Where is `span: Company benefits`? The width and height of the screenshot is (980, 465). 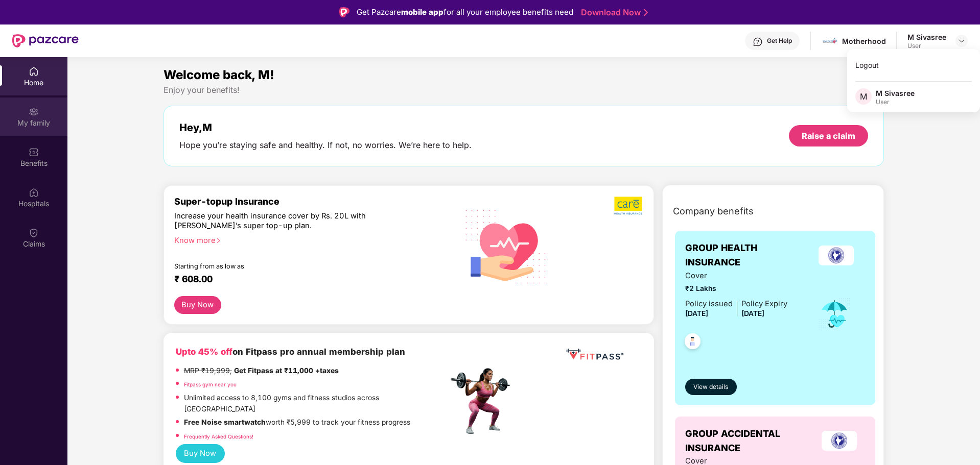 span: Company benefits is located at coordinates (713, 212).